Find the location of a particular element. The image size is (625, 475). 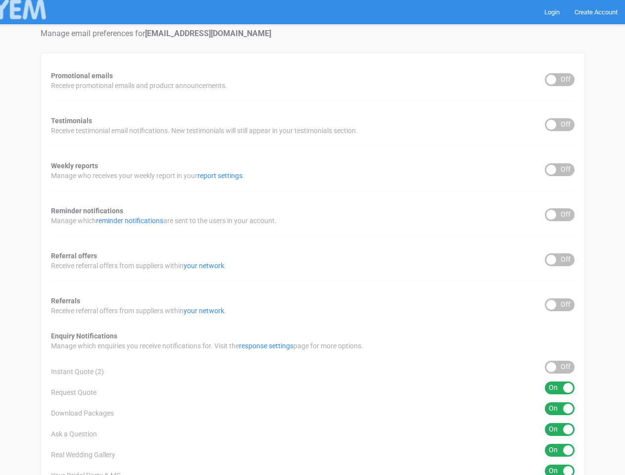

strong: Testimonials is located at coordinates (71, 121).